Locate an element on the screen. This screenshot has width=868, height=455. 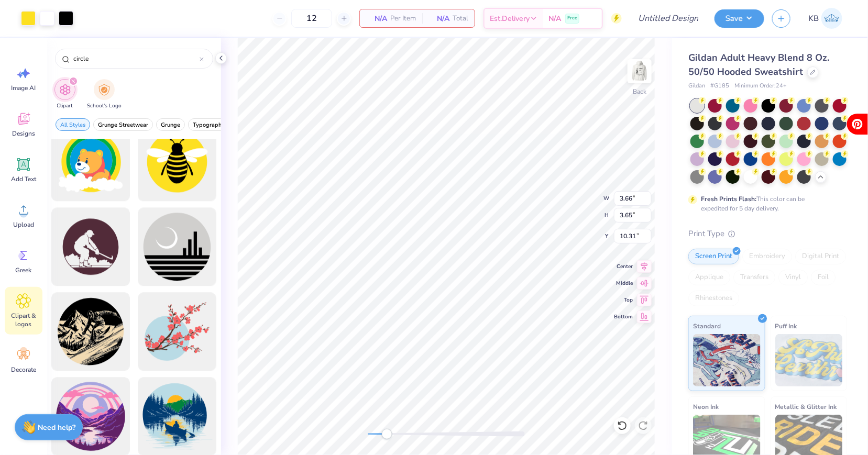
img: Katie Binkowski is located at coordinates (832, 18).